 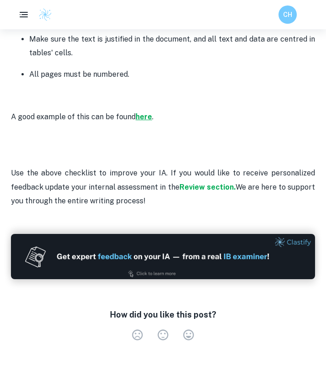 What do you see at coordinates (144, 117) in the screenshot?
I see `a: here` at bounding box center [144, 117].